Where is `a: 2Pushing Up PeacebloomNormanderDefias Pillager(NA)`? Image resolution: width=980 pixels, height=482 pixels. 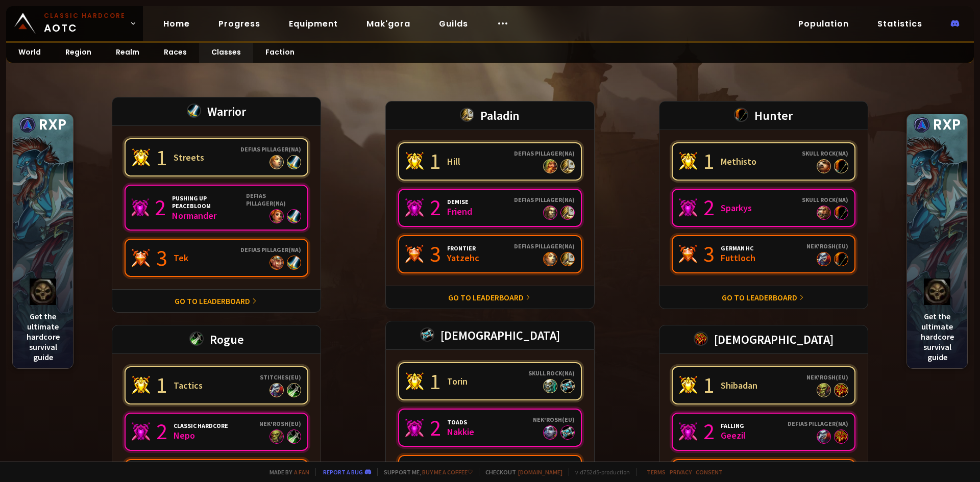
a: 2Pushing Up PeacebloomNormanderDefias Pillager(NA) is located at coordinates (216, 208).